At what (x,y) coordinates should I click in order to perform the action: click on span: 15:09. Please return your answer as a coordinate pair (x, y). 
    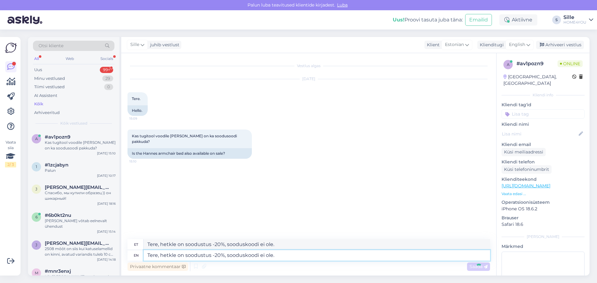
    Looking at the image, I should click on (141, 118).